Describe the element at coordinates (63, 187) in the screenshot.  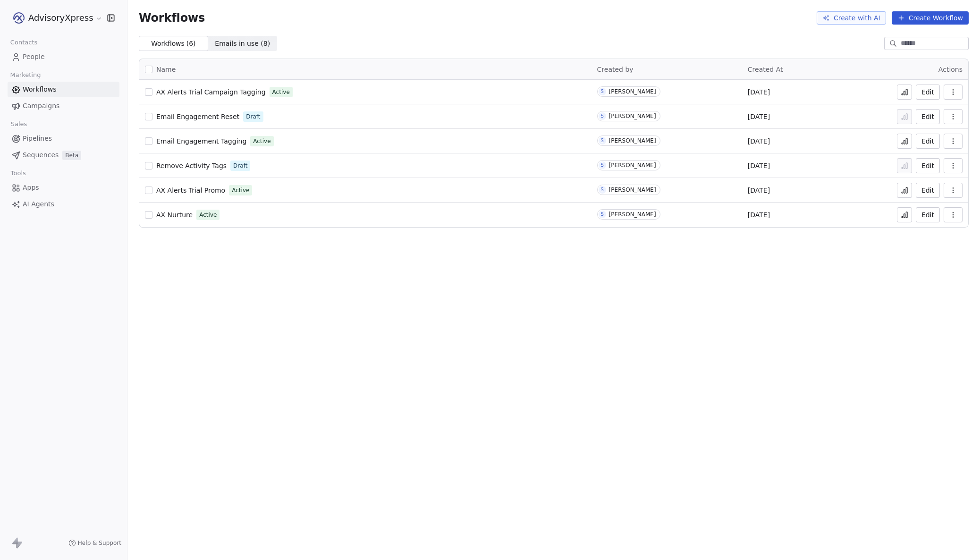
I see `a: Apps` at that location.